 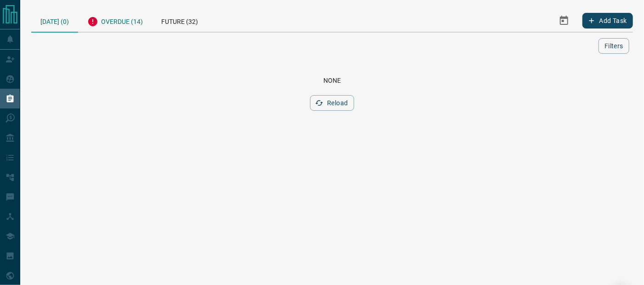 I want to click on div: Overdue (14), so click(x=115, y=20).